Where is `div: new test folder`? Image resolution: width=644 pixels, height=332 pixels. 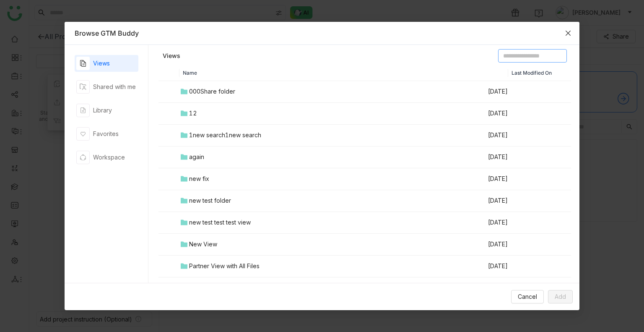 div: new test folder is located at coordinates (210, 201).